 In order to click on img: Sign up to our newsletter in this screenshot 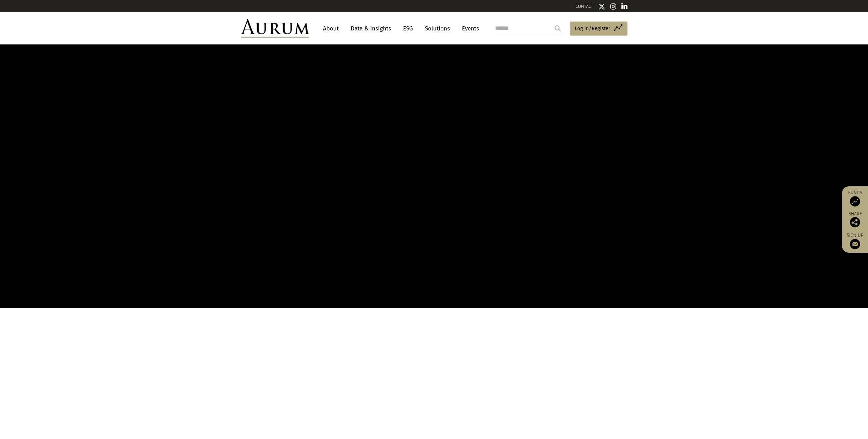, I will do `click(855, 244)`.